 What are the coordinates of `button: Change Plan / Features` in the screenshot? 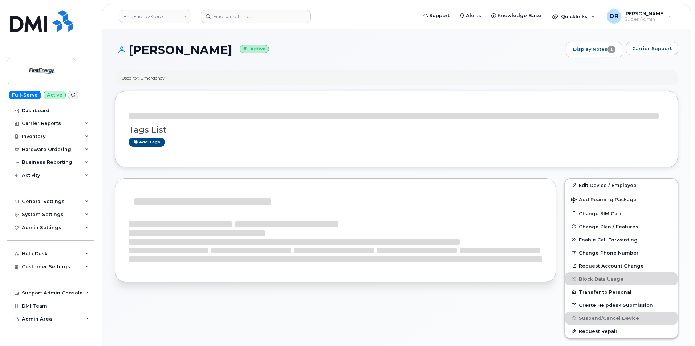 It's located at (621, 227).